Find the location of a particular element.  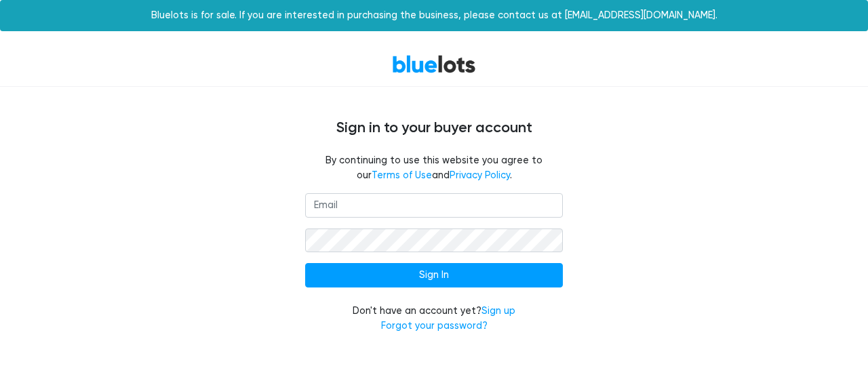

div: Don't have an account yet? is located at coordinates (434, 318).